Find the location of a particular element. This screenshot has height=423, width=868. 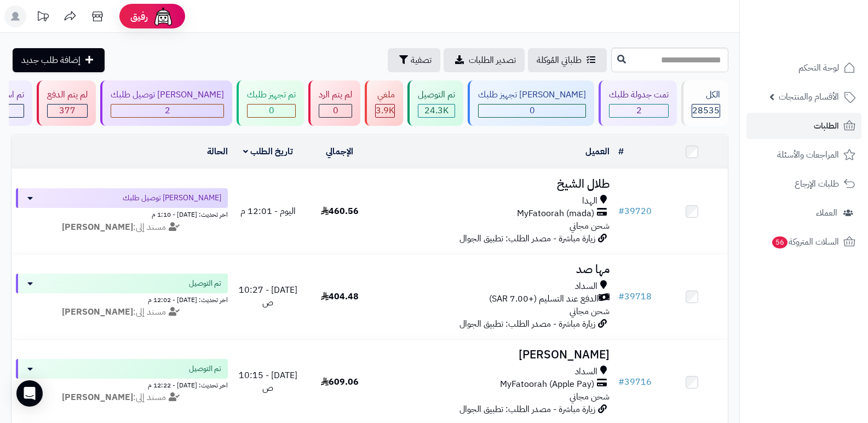

h3: مها صد is located at coordinates (495, 270).